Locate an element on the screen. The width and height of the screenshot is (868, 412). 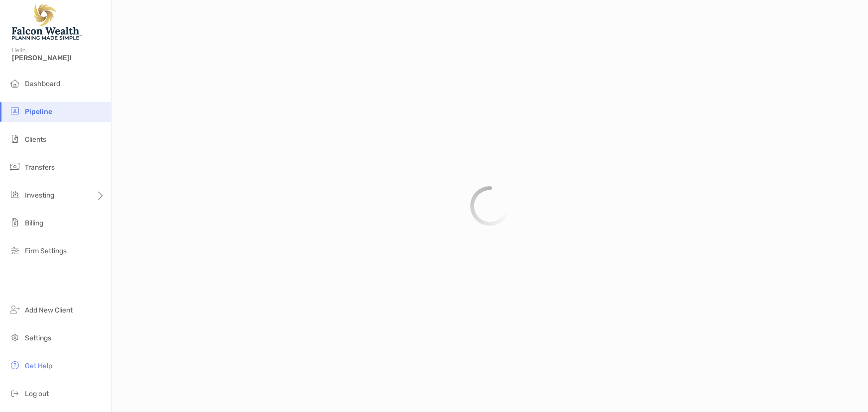
span: Settings is located at coordinates (37, 338).